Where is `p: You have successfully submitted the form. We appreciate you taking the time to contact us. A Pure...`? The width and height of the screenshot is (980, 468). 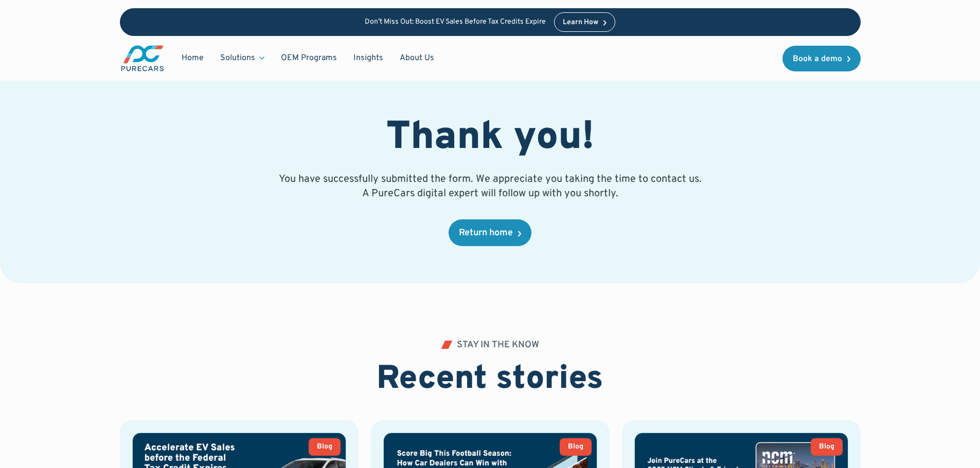
p: You have successfully submitted the form. We appreciate you taking the time to contact us. A Pure... is located at coordinates (490, 187).